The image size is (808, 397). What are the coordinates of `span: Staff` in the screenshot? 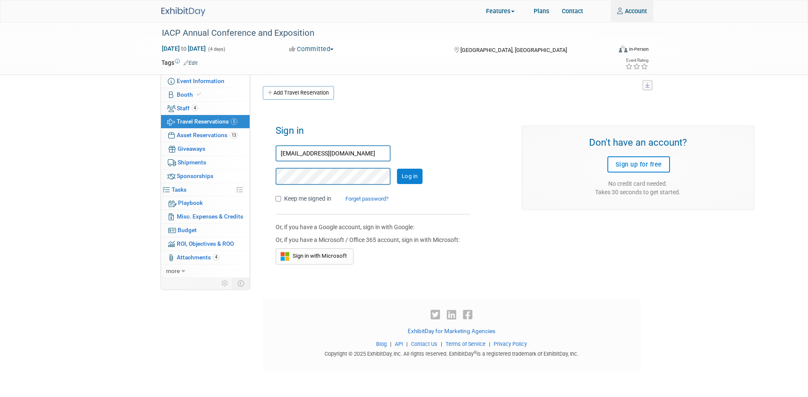 It's located at (187, 108).